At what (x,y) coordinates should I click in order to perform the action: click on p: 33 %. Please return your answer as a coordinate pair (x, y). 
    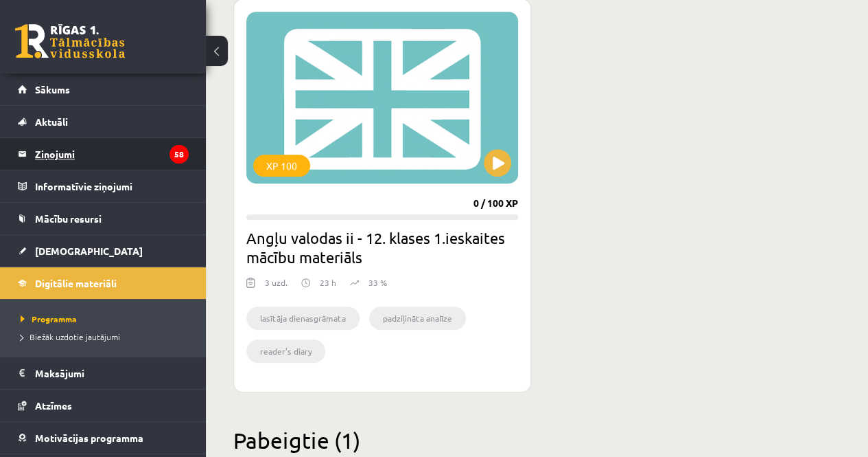
    Looking at the image, I should click on (377, 282).